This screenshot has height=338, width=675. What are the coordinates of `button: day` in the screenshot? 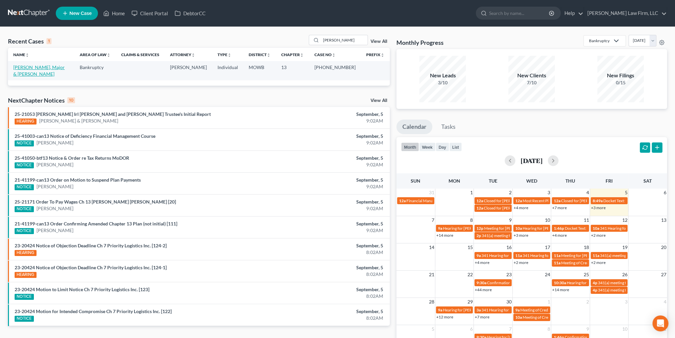 It's located at (442, 147).